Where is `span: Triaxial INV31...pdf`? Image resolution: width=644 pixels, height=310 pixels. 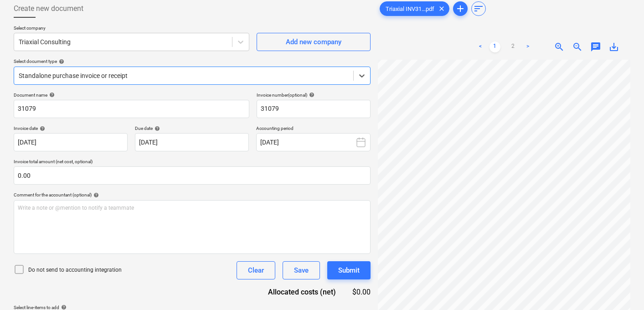 span: Triaxial INV31...pdf is located at coordinates (410, 9).